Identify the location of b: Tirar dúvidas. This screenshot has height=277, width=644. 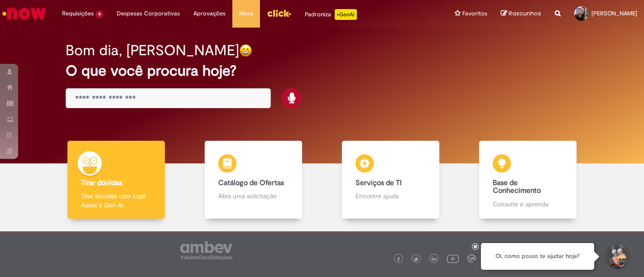
(102, 183).